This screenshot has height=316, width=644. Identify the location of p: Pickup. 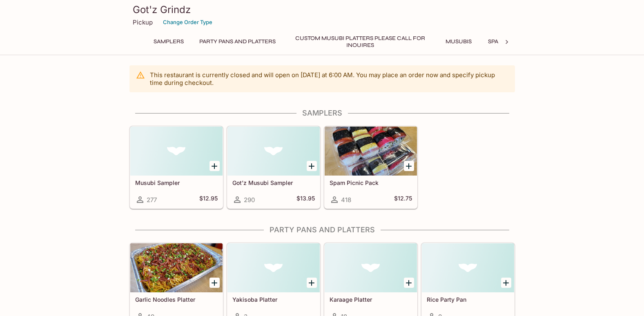
(143, 22).